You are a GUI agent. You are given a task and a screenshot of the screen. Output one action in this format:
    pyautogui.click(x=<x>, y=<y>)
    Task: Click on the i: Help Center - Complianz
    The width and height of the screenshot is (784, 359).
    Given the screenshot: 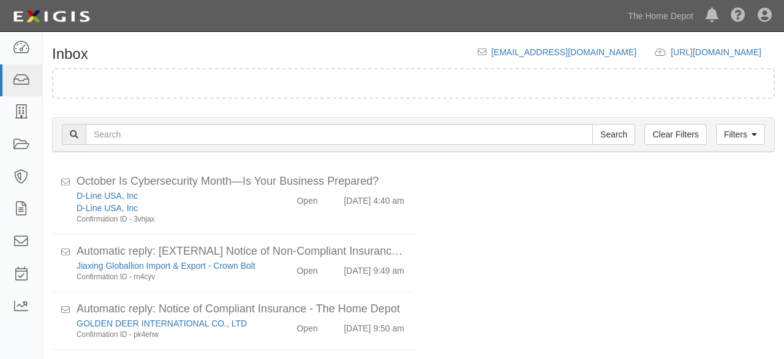 What is the action you would take?
    pyautogui.click(x=738, y=16)
    